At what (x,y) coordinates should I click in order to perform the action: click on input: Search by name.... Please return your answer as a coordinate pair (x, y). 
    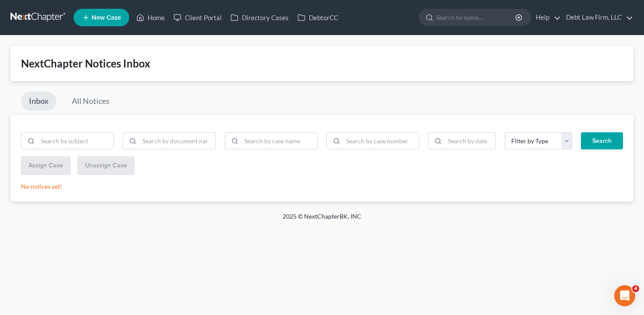
    Looking at the image, I should click on (476, 17).